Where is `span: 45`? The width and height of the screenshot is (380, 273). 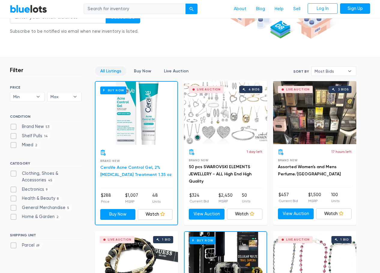
span: 45 is located at coordinates (50, 180).